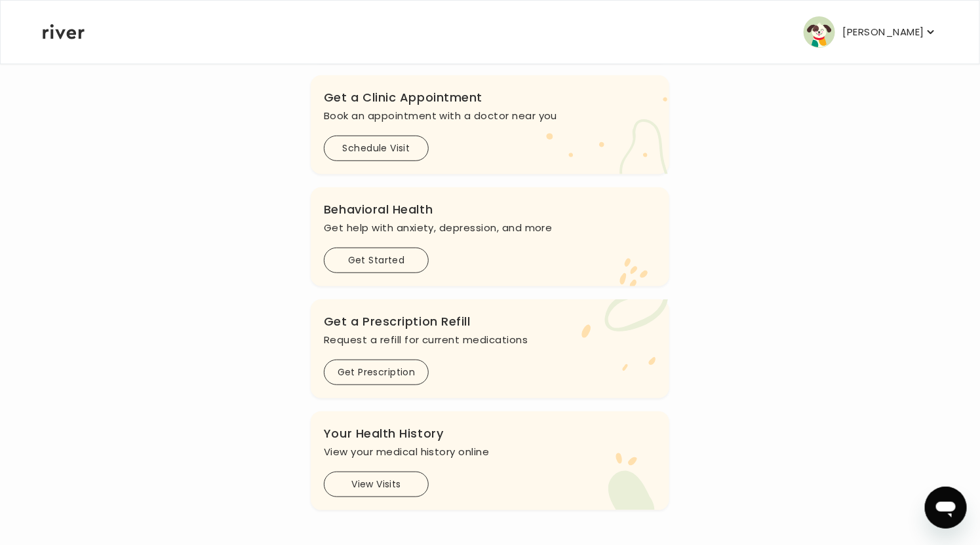 Image resolution: width=980 pixels, height=545 pixels. I want to click on h3: Behavioral Health, so click(489, 209).